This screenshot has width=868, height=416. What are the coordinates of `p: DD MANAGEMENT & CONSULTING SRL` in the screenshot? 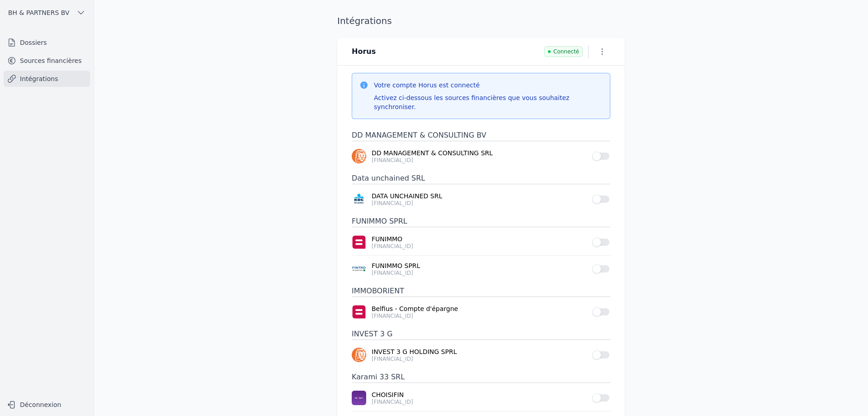 It's located at (479, 153).